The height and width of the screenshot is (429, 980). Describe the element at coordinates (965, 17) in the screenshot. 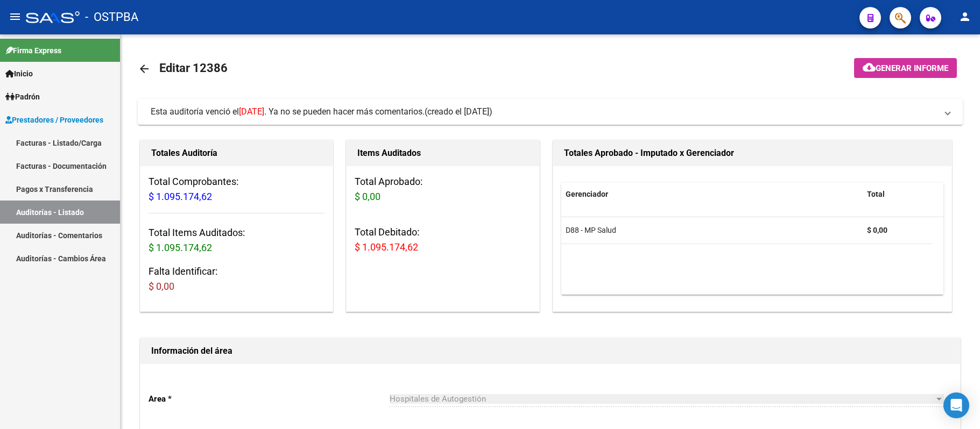

I see `mat-icon: person` at that location.